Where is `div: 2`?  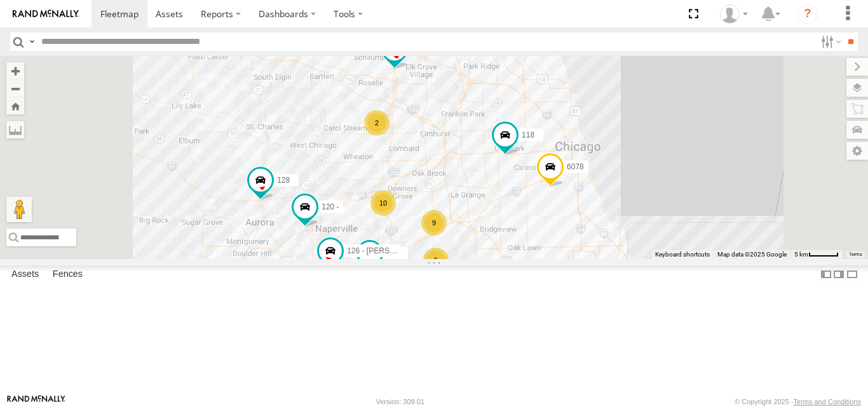
div: 2 is located at coordinates (377, 123).